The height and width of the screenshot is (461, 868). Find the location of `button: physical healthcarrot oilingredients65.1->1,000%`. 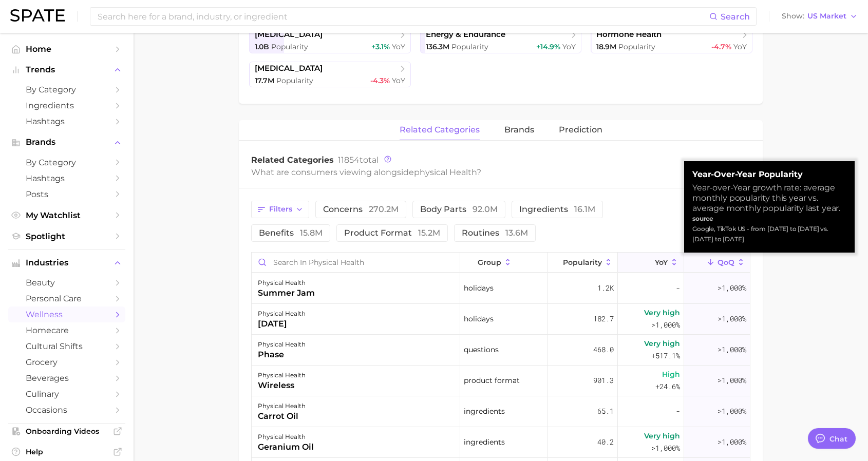

button: physical healthcarrot oilingredients65.1->1,000% is located at coordinates (501, 412).